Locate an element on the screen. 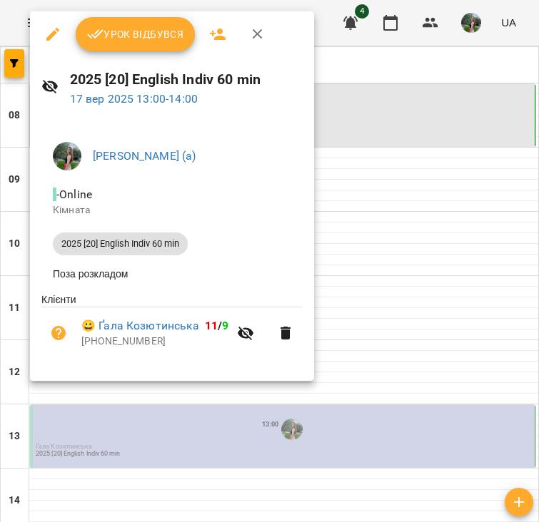 The height and width of the screenshot is (522, 539). li: Поза розкладом is located at coordinates (172, 274).